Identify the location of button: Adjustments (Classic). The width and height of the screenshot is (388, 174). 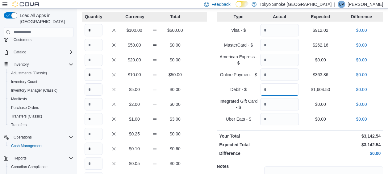
(41, 73).